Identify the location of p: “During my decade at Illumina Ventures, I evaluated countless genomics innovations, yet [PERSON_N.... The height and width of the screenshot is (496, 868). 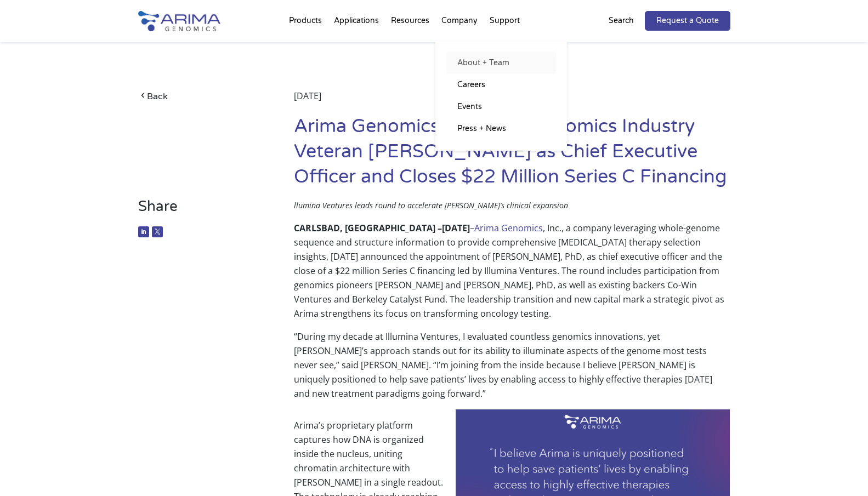
(511, 369).